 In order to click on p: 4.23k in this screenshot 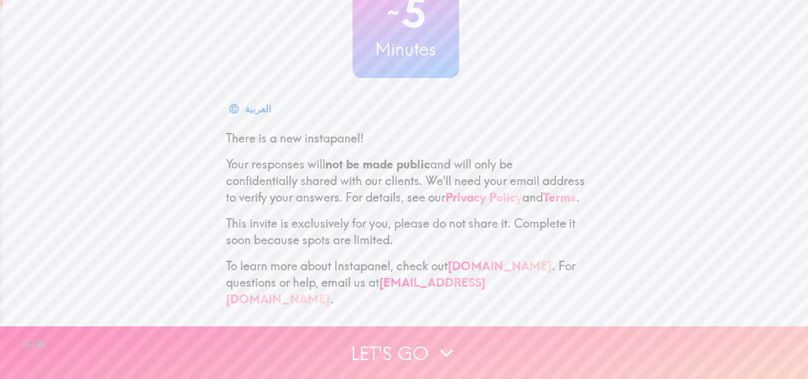, I will do `click(34, 344)`.